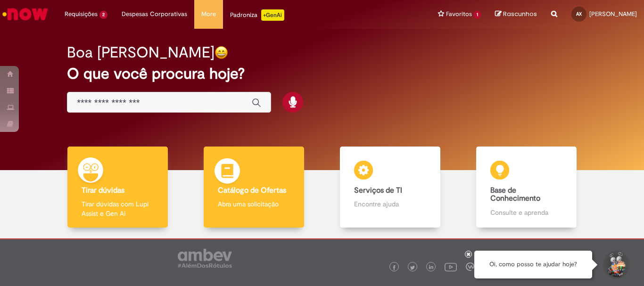 The image size is (644, 286). What do you see at coordinates (458, 14) in the screenshot?
I see `span: Favoritos` at bounding box center [458, 14].